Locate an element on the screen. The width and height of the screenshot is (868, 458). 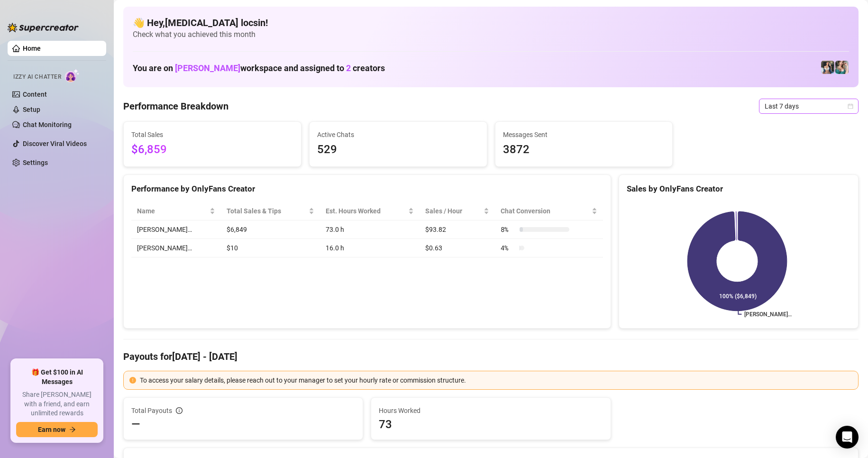
a: Content is located at coordinates (35, 95).